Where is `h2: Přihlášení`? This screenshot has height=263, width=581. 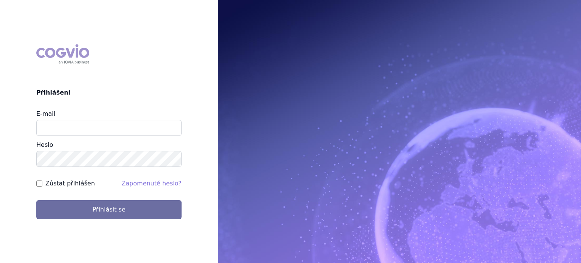 h2: Přihlášení is located at coordinates (109, 93).